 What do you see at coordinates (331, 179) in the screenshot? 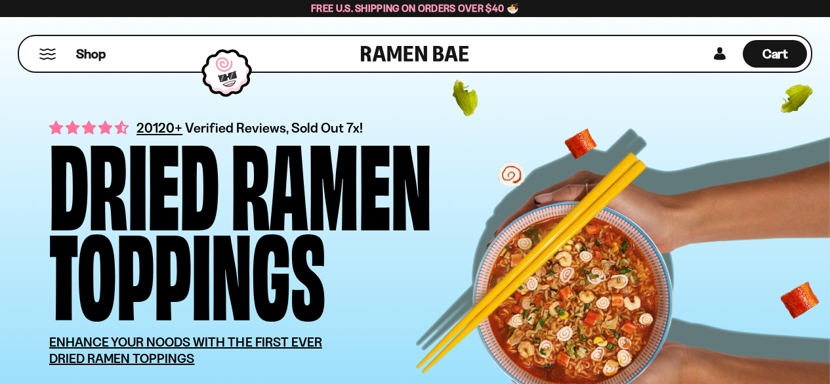
I see `div: Ramen` at bounding box center [331, 179].